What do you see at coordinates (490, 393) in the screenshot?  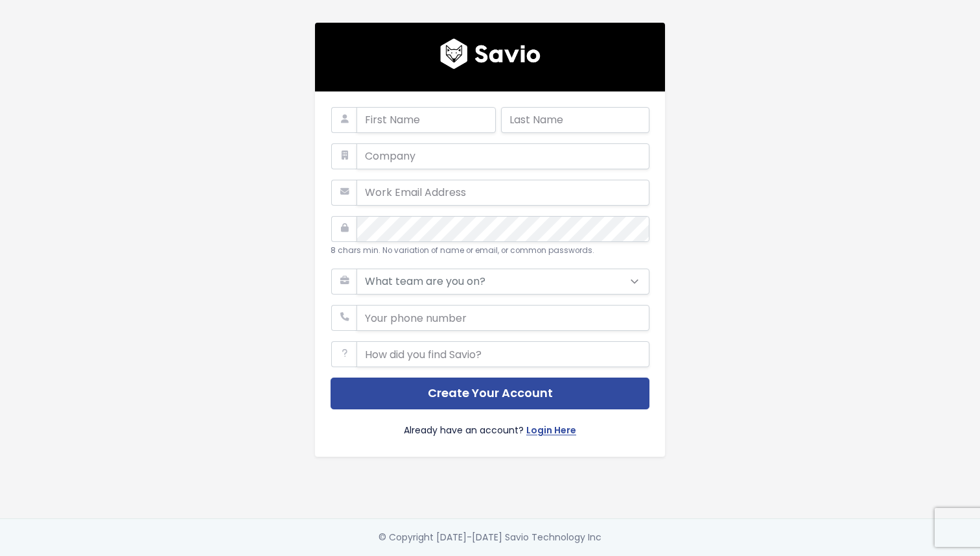 I see `button: Create Your Account` at bounding box center [490, 393].